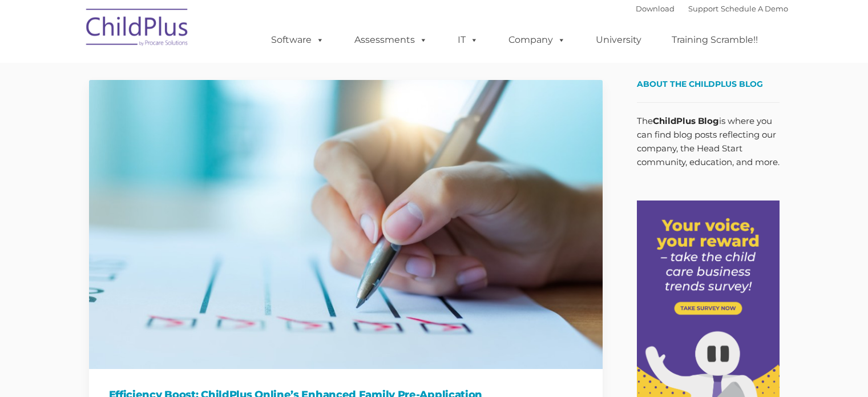 Image resolution: width=868 pixels, height=397 pixels. What do you see at coordinates (297, 40) in the screenshot?
I see `a: Software` at bounding box center [297, 40].